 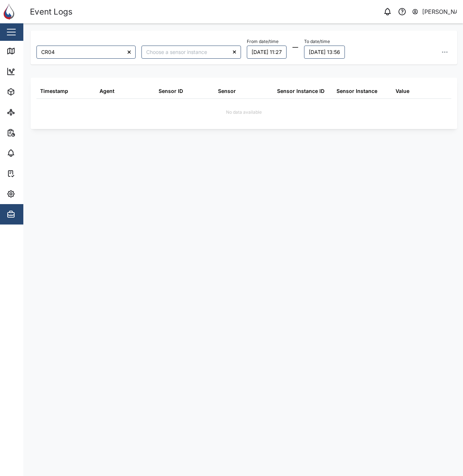 What do you see at coordinates (30, 153) in the screenshot?
I see `div: Alarms` at bounding box center [30, 153].